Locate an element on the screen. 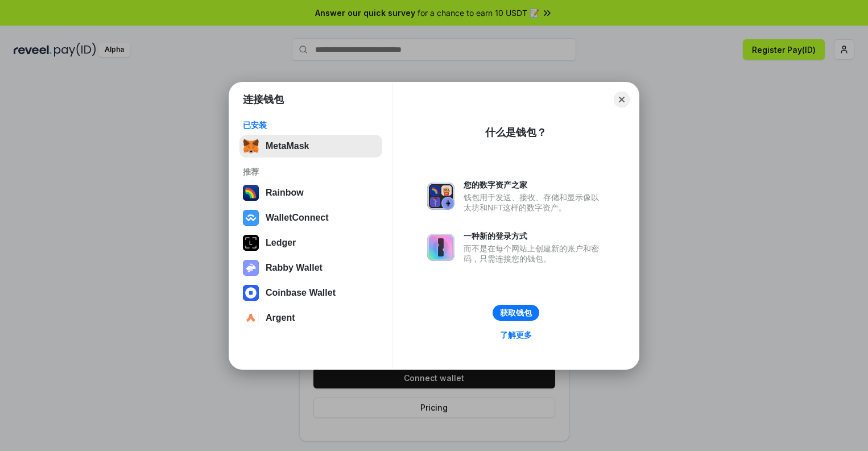 The height and width of the screenshot is (451, 868). button: MetaMask is located at coordinates (311, 146).